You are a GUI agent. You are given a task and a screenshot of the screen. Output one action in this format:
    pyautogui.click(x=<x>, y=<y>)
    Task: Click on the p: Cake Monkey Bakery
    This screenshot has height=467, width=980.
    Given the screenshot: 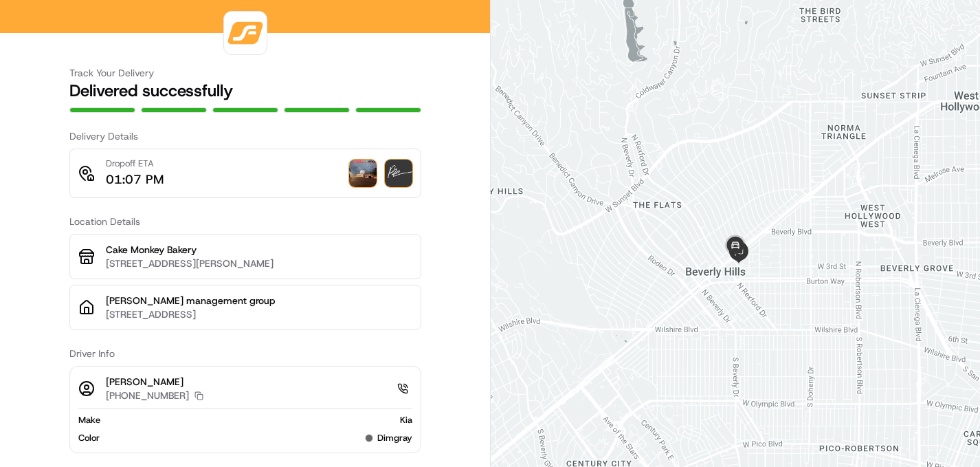 What is the action you would take?
    pyautogui.click(x=259, y=250)
    